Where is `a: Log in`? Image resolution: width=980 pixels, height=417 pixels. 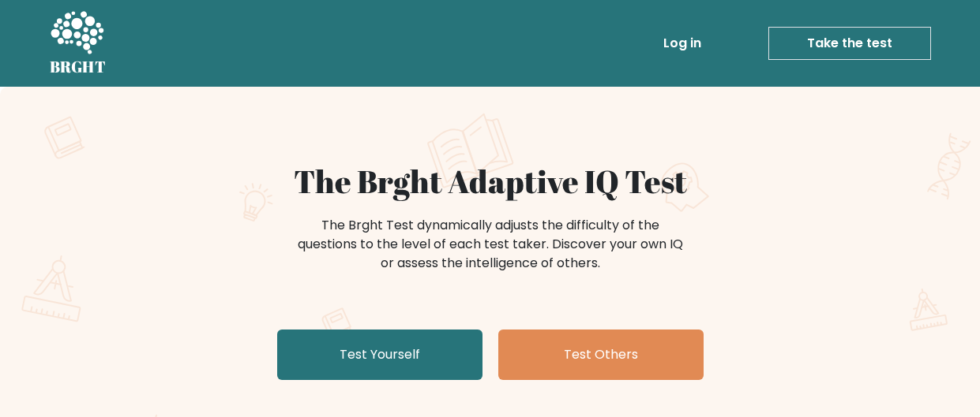 a: Log in is located at coordinates (682, 44).